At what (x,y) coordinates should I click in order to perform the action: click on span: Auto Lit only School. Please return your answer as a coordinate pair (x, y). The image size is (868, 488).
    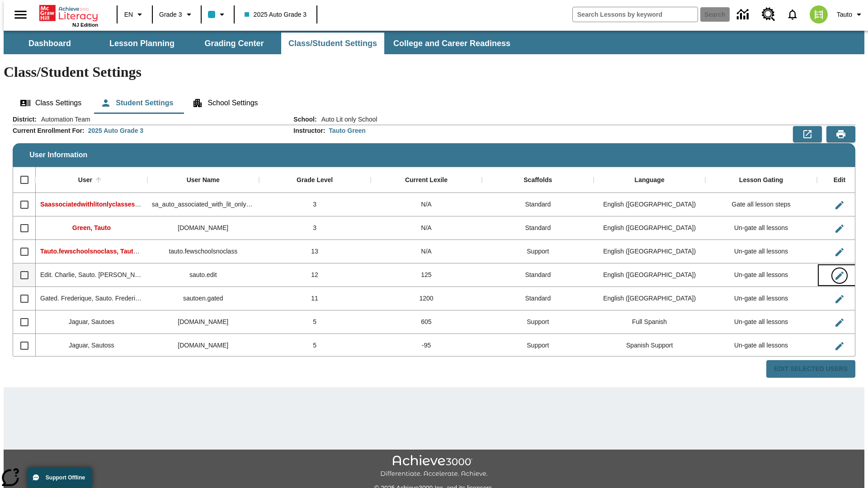
    Looking at the image, I should click on (347, 119).